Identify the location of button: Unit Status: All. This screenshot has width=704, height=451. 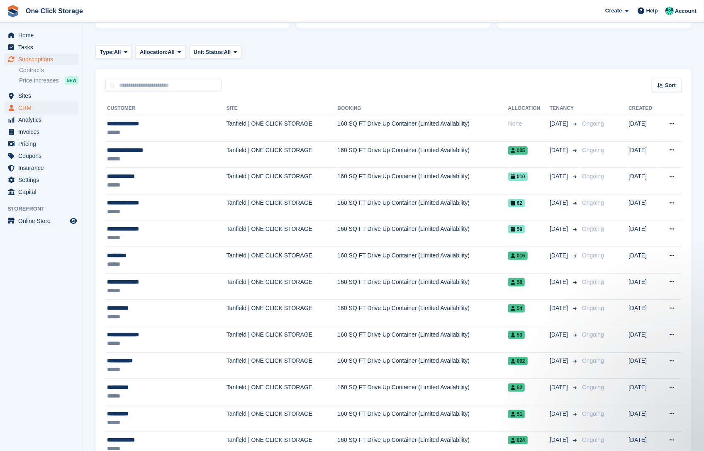
(215, 52).